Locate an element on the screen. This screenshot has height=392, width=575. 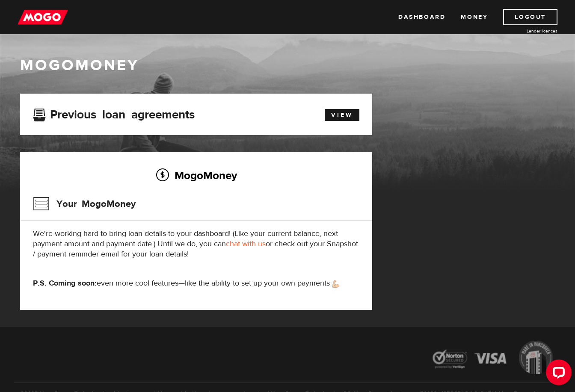
h3: Your MogoMoney is located at coordinates (84, 204).